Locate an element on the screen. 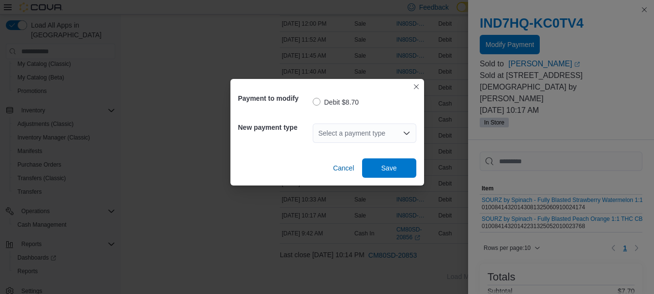 This screenshot has height=294, width=654. label: Debit $8.70 is located at coordinates (336, 102).